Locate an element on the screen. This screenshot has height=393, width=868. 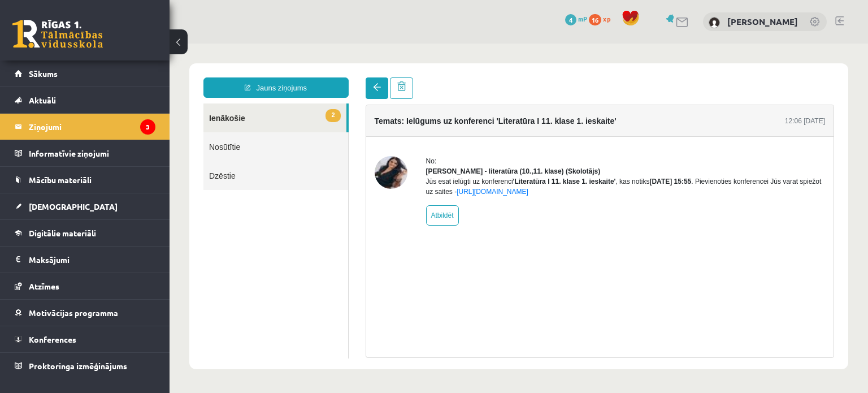
a: Nosūtītie is located at coordinates (106, 103).